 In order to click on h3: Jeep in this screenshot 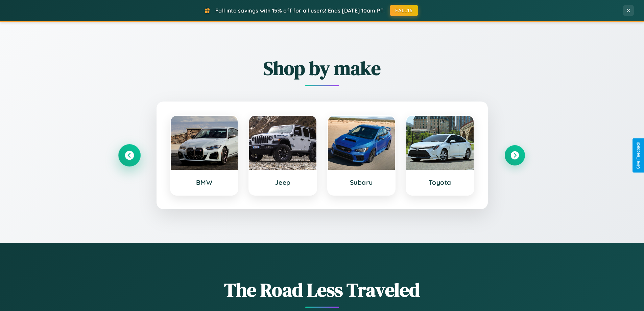, I will do `click(283, 183)`.